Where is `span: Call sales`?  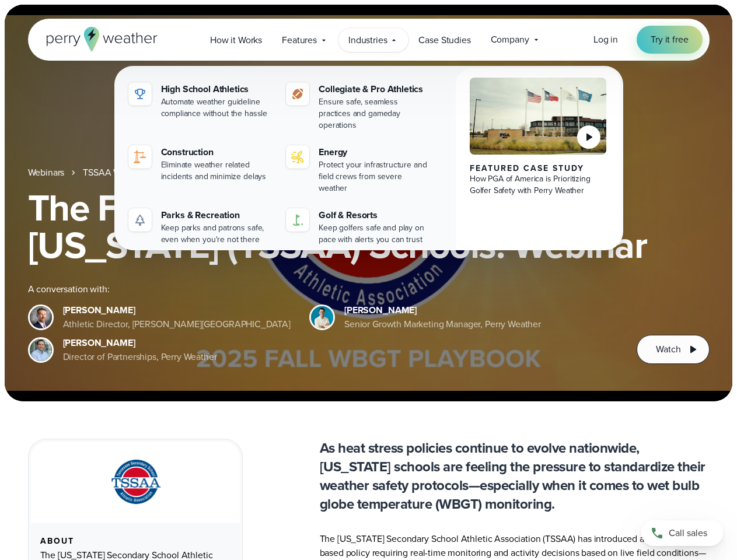
span: Call sales is located at coordinates (688, 533).